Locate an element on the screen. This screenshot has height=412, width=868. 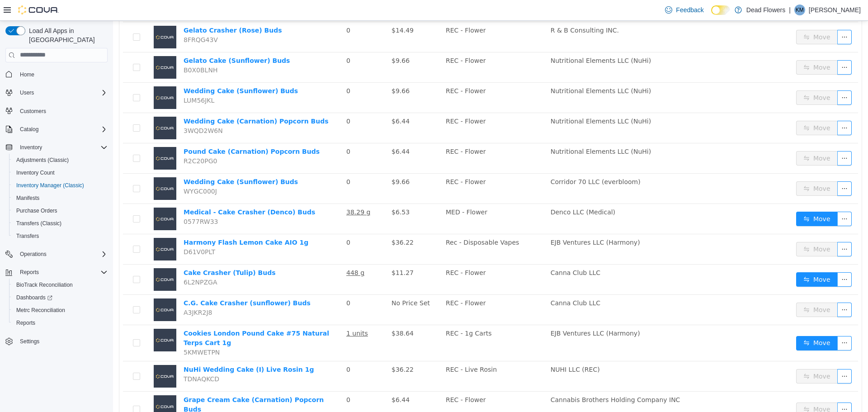
img: Gelato Cake (Sunflower) Buds placeholder is located at coordinates (52, 47).